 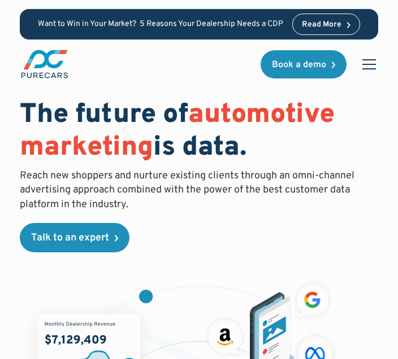 I want to click on a: Talk to an expert, so click(x=75, y=238).